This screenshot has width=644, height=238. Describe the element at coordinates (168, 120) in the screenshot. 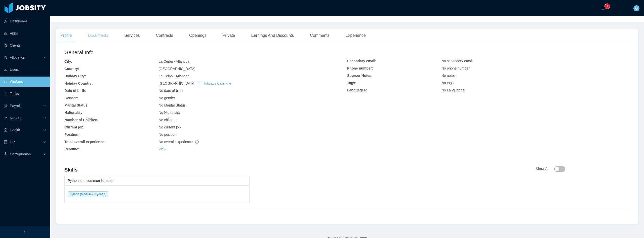

I see `span: No children` at that location.